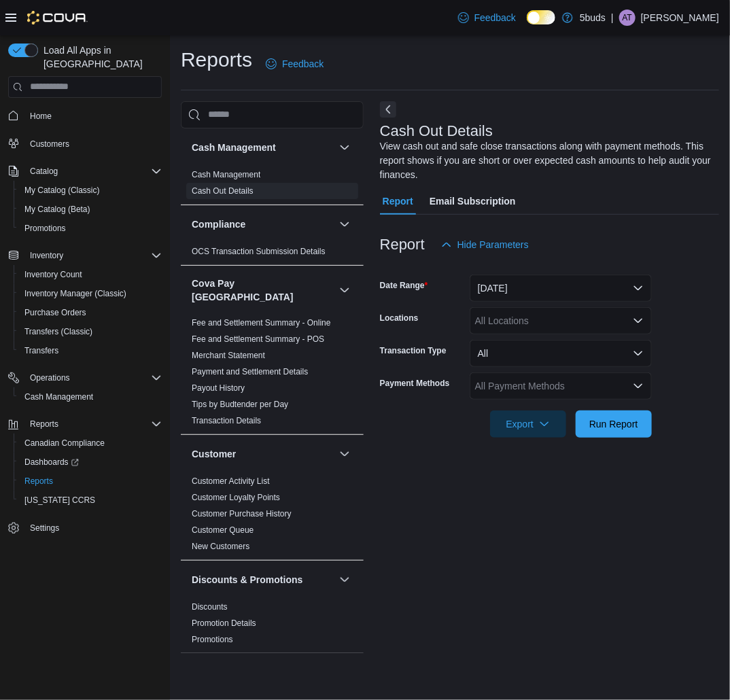 The image size is (730, 700). Describe the element at coordinates (85, 143) in the screenshot. I see `button: Customers` at that location.